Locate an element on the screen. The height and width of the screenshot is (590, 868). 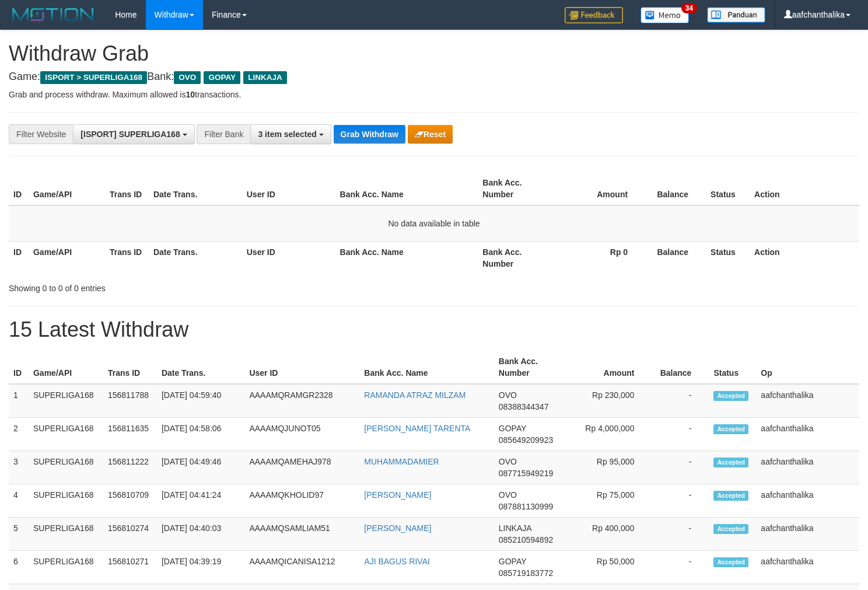
td: AAAAMQRAMGR2328 is located at coordinates (301, 401).